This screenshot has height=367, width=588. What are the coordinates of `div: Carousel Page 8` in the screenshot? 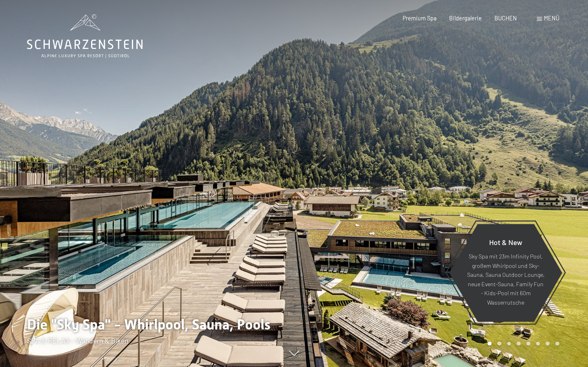 It's located at (557, 345).